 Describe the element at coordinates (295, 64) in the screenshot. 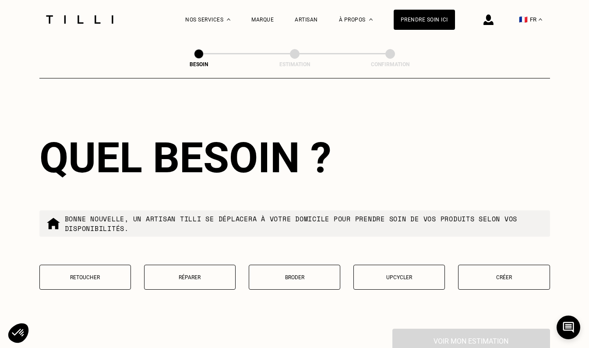

I see `div: Estimation` at that location.